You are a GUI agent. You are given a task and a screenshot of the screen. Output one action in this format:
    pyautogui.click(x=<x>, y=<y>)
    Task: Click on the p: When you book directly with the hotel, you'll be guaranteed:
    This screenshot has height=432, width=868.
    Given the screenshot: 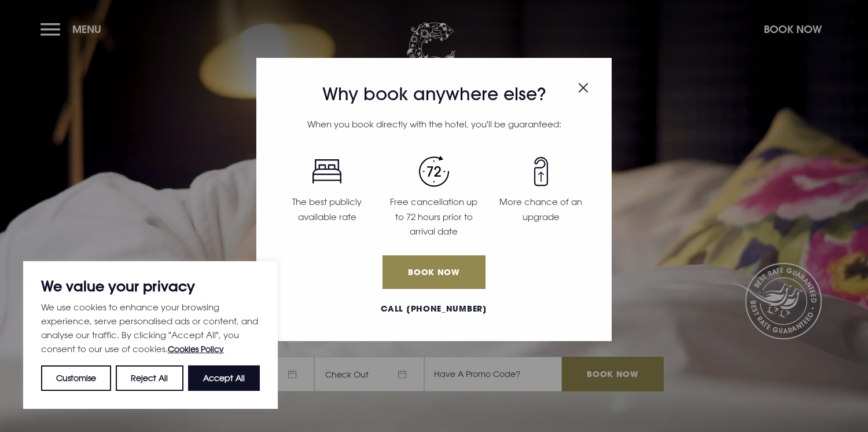 What is the action you would take?
    pyautogui.click(x=434, y=124)
    